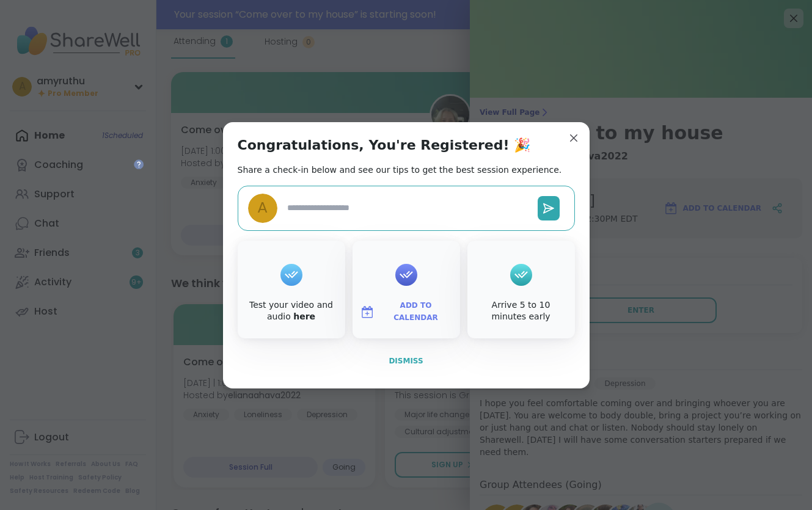  What do you see at coordinates (400, 170) in the screenshot?
I see `h2: Share a check-in below and see our tips to get the best session experience.` at bounding box center [400, 170].